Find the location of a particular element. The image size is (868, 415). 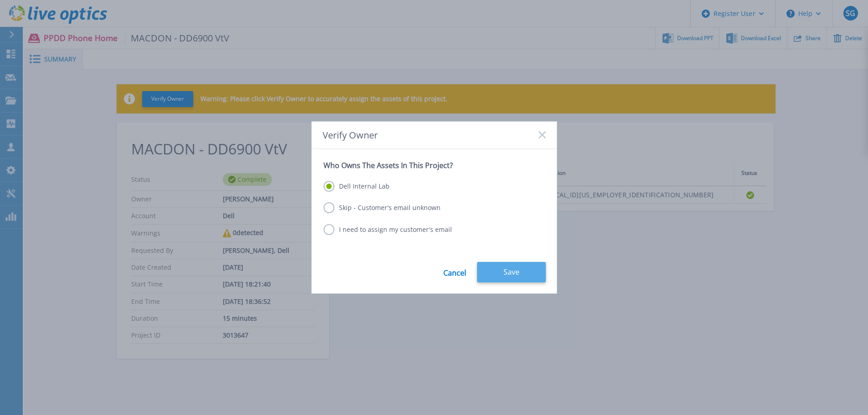

label: Skip - Customer's email unknown is located at coordinates (382, 208).